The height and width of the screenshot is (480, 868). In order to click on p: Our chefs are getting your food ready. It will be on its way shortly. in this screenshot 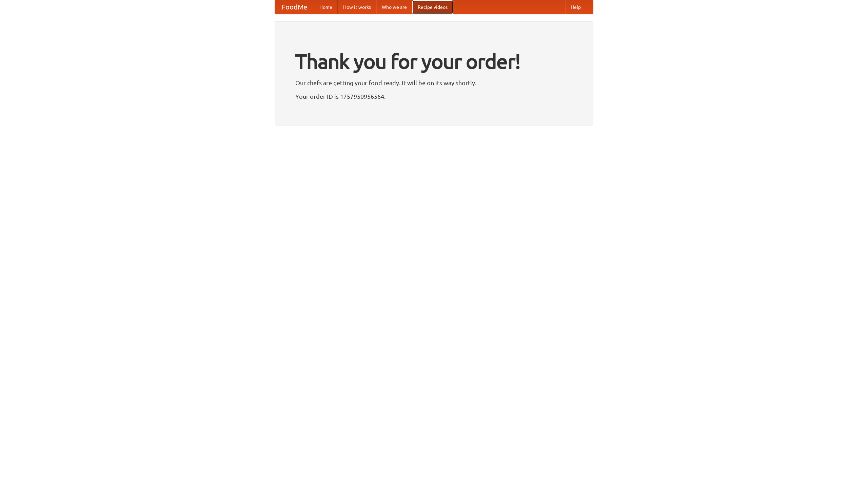, I will do `click(434, 83)`.